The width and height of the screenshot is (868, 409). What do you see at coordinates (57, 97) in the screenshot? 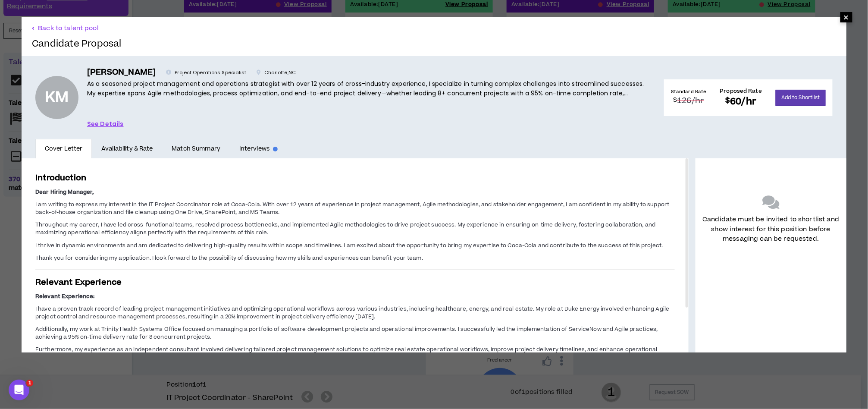
I see `div: KM` at bounding box center [57, 97].